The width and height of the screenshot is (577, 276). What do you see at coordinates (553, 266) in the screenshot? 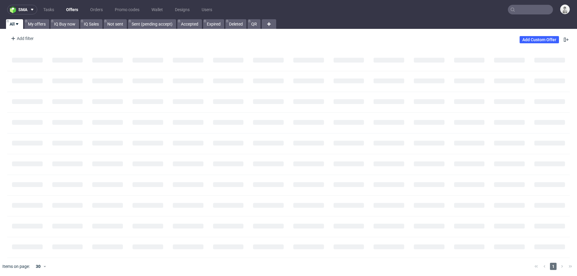
I see `span: 1` at bounding box center [553, 266].